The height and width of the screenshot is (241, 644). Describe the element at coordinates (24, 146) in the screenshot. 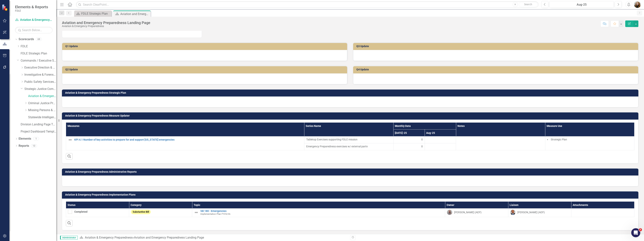

I see `a: Reports` at that location.